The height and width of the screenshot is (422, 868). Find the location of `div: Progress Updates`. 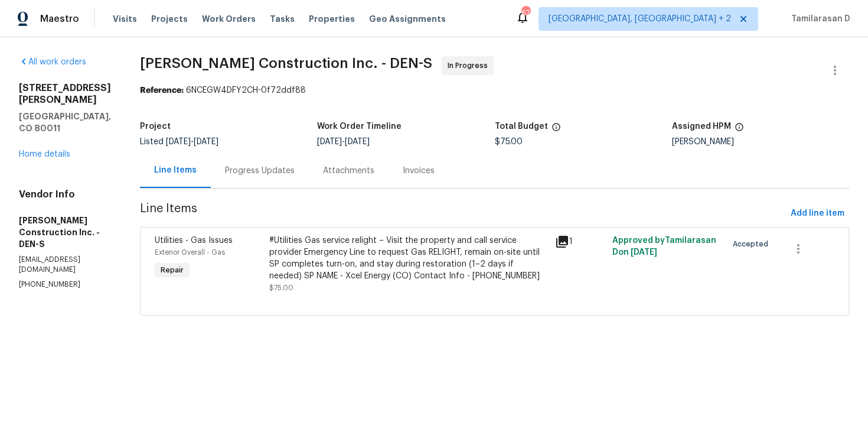

div: Progress Updates is located at coordinates (260, 171).